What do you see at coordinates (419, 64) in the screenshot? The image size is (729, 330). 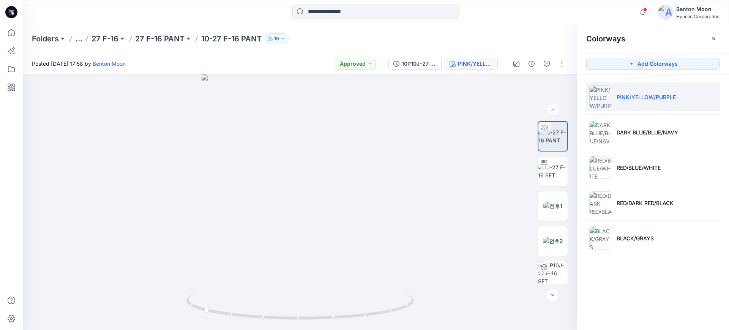 I see `div: 10P10J-27 F-16 SET` at bounding box center [419, 64].